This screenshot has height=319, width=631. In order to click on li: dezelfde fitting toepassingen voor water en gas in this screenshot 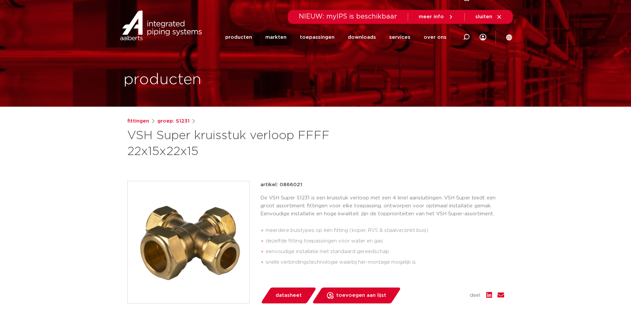, I will do `click(385, 241)`.